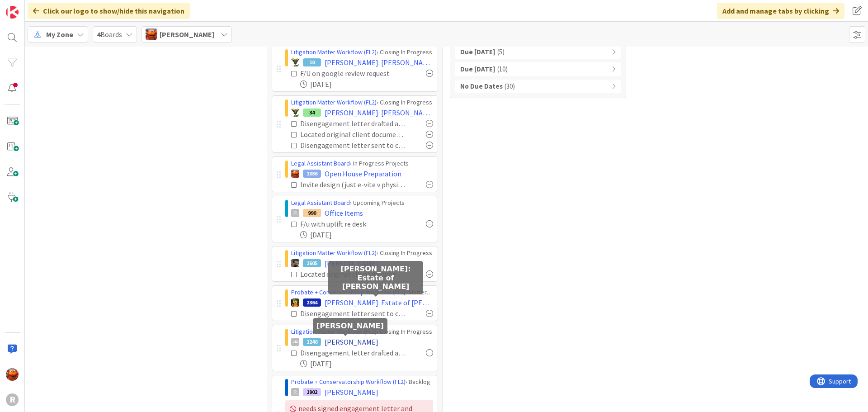 This screenshot has width=868, height=412. What do you see at coordinates (344, 213) in the screenshot?
I see `span: Office Items` at bounding box center [344, 213].